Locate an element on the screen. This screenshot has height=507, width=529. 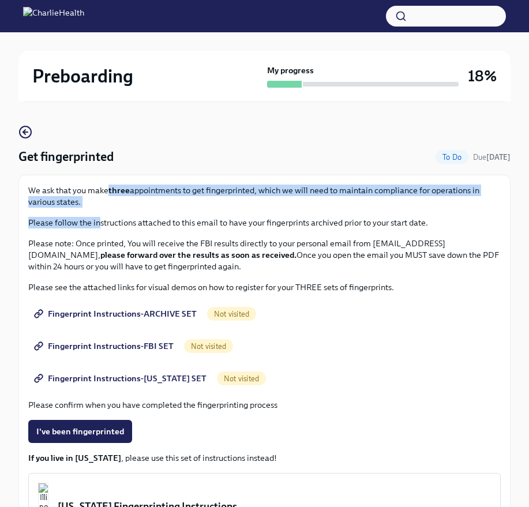
a: Fingerprint Instructions-FBI SET is located at coordinates (105, 346).